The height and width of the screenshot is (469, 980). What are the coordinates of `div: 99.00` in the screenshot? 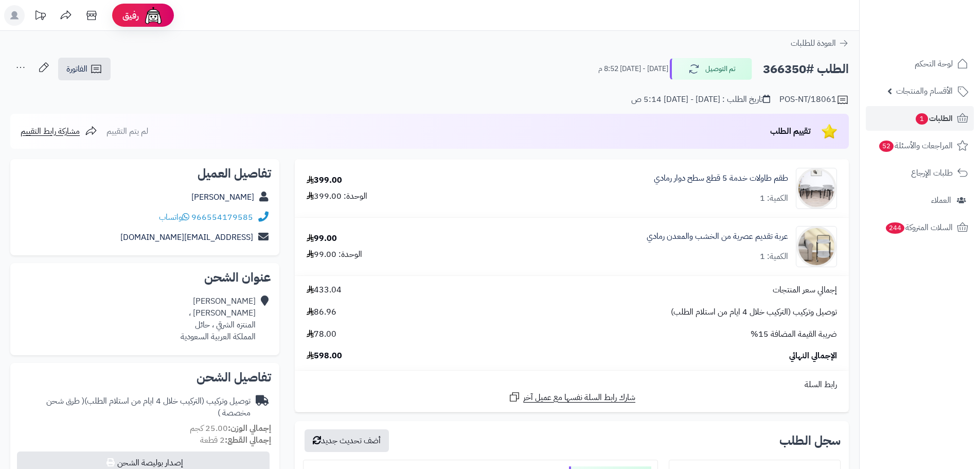 It's located at (322, 238).